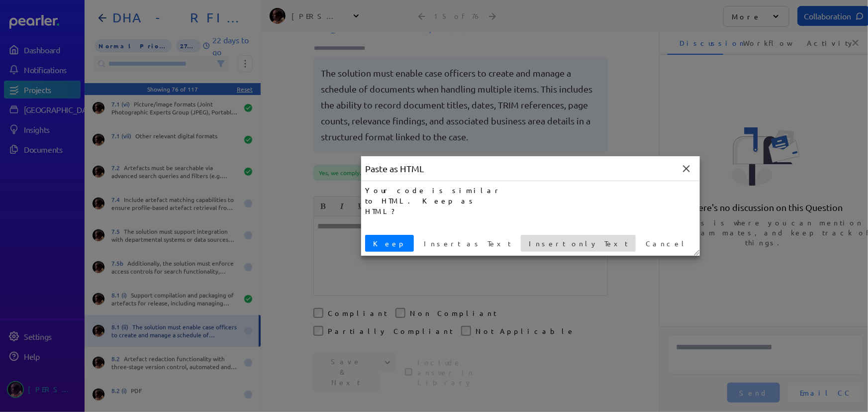 This screenshot has height=412, width=868. I want to click on span: Keep, so click(389, 243).